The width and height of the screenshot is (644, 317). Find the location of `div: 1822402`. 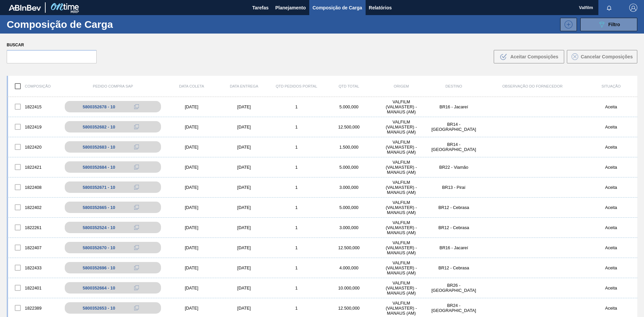

div: 1822402 is located at coordinates (34, 207).